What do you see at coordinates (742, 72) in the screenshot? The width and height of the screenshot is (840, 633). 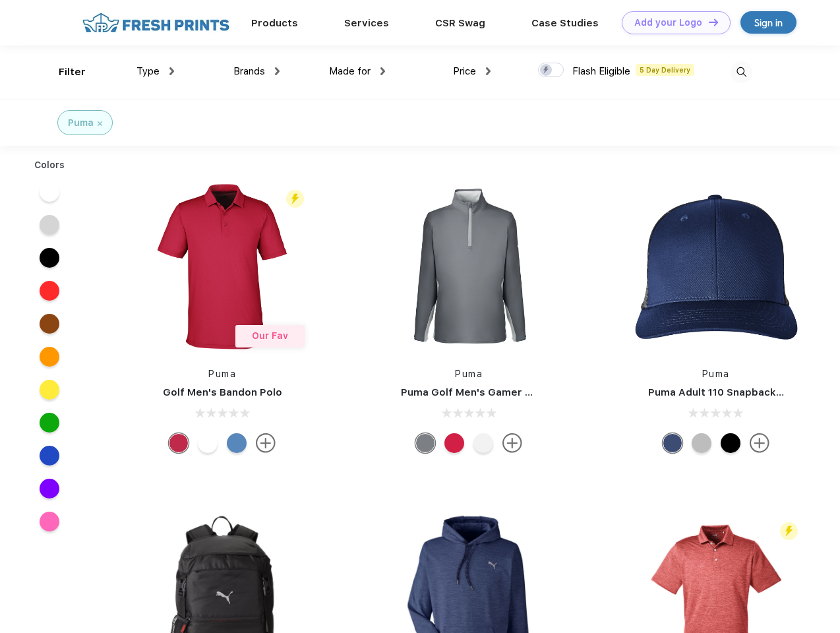 I see `img: desktop_search.svg` at bounding box center [742, 72].